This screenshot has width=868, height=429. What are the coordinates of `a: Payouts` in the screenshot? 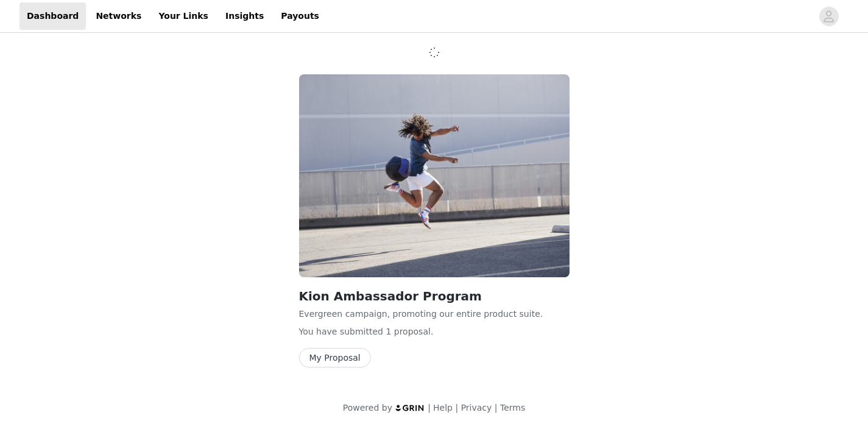 It's located at (300, 16).